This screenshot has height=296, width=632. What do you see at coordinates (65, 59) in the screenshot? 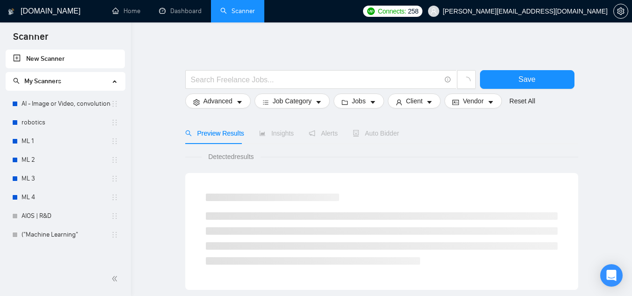
I see `a: New Scanner` at bounding box center [65, 59].